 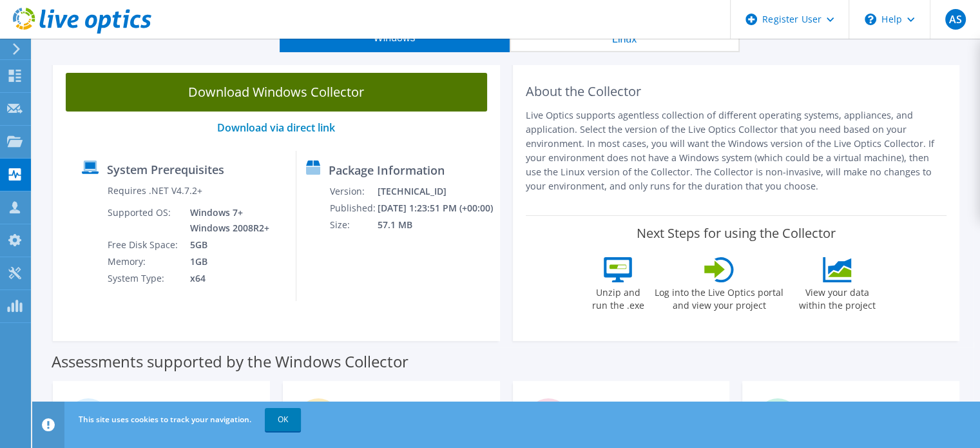 What do you see at coordinates (736, 233) in the screenshot?
I see `label: Next Steps for using the Collector` at bounding box center [736, 233].